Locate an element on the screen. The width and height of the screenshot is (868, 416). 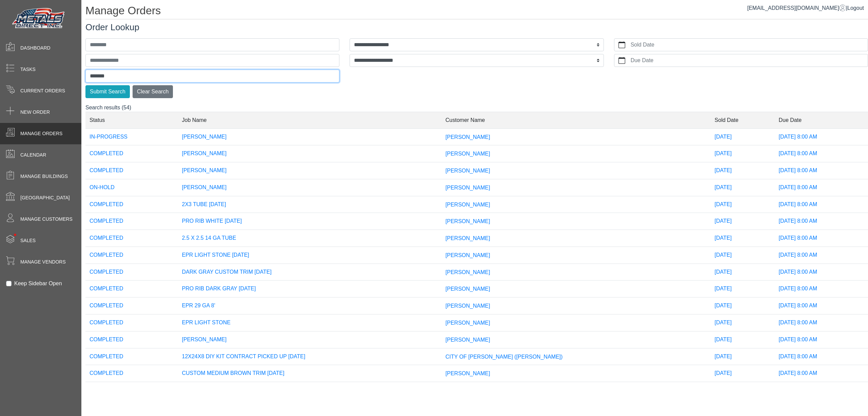
button: Clear Search is located at coordinates (153, 92).